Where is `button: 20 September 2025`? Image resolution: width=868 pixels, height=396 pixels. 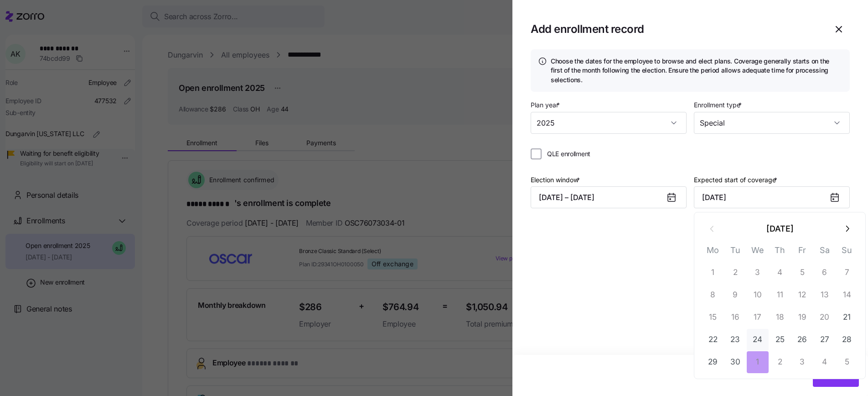
button: 20 September 2025 is located at coordinates (825, 317).